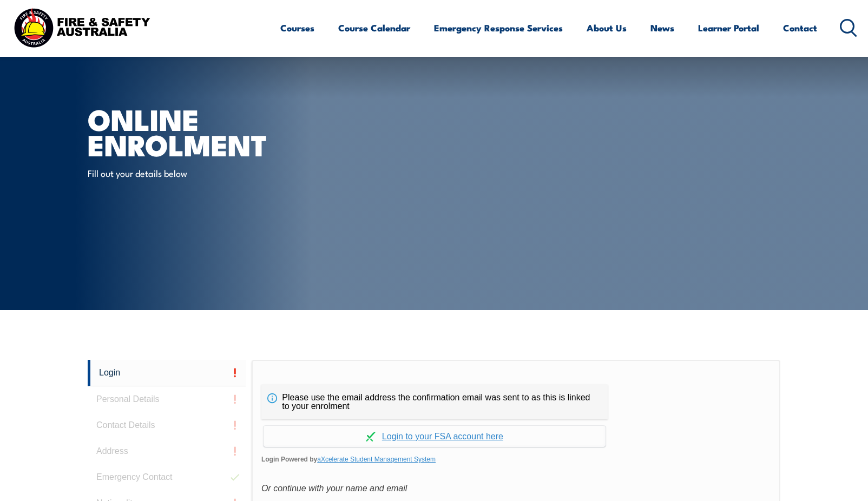 This screenshot has width=868, height=501. What do you see at coordinates (298, 28) in the screenshot?
I see `a: Courses` at bounding box center [298, 28].